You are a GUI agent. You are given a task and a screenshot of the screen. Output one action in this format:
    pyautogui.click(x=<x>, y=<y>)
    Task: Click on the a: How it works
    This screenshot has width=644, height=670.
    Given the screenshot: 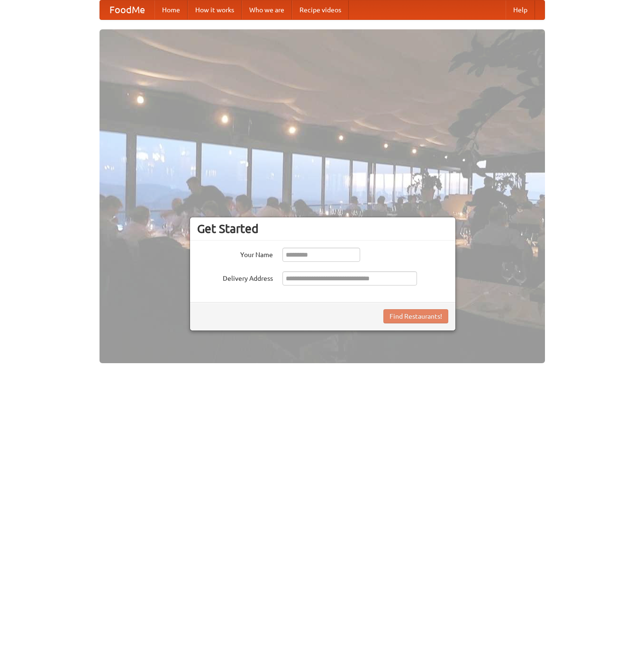 What is the action you would take?
    pyautogui.click(x=214, y=10)
    